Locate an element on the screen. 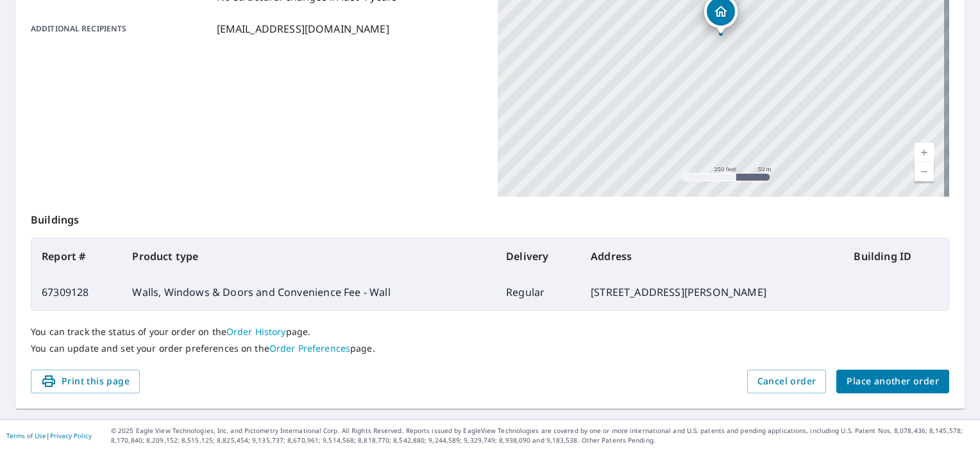  p: You can track the status of your order on the page. is located at coordinates (490, 332).